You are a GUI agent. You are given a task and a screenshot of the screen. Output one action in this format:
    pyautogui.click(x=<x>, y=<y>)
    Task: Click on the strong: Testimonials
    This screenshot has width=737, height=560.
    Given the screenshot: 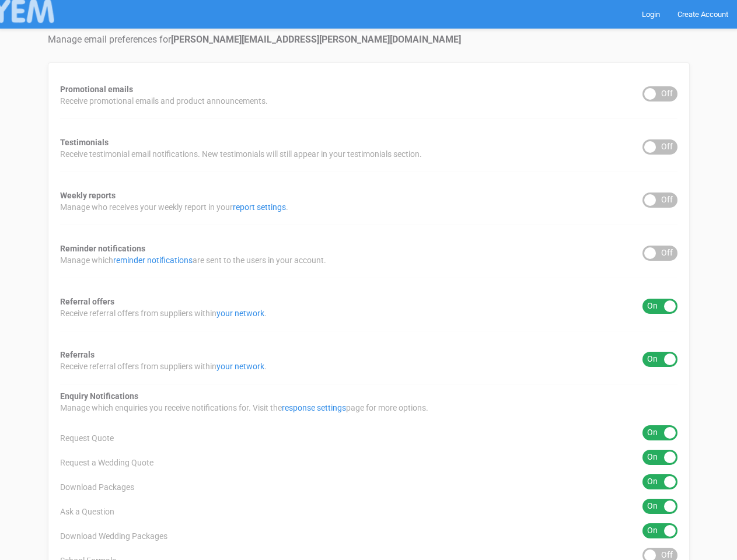 What is the action you would take?
    pyautogui.click(x=84, y=142)
    